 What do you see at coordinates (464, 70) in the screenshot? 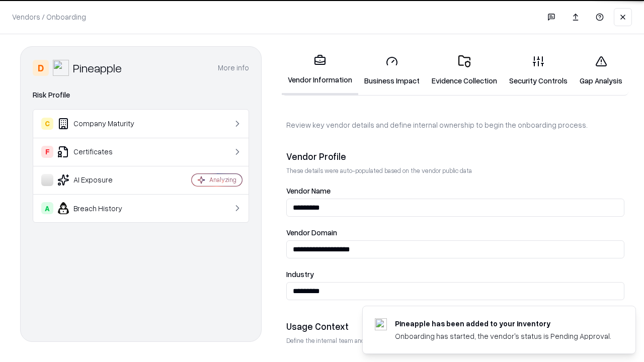
I see `a: Evidence Collection` at bounding box center [464, 70].